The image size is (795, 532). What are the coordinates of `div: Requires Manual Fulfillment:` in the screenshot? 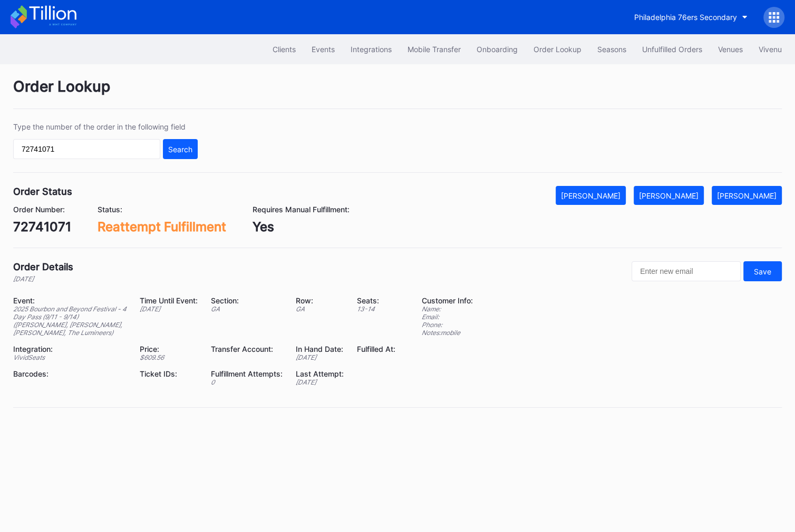 It's located at (301, 209).